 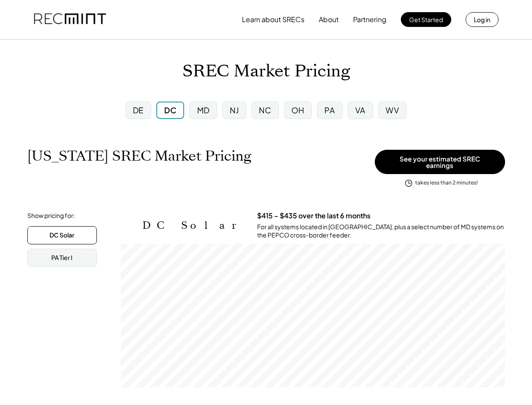 I want to click on div: MD, so click(x=203, y=110).